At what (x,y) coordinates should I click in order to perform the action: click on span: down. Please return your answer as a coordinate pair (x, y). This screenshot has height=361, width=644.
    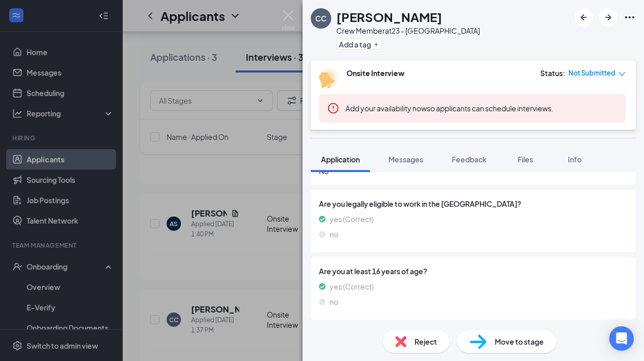
    Looking at the image, I should click on (622, 74).